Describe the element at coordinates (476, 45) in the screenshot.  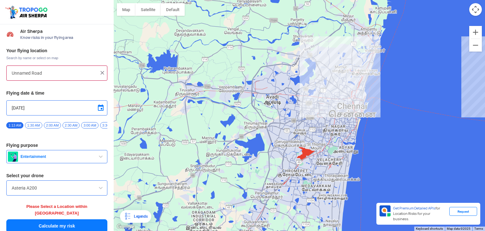
I see `button: Zoom out` at that location.